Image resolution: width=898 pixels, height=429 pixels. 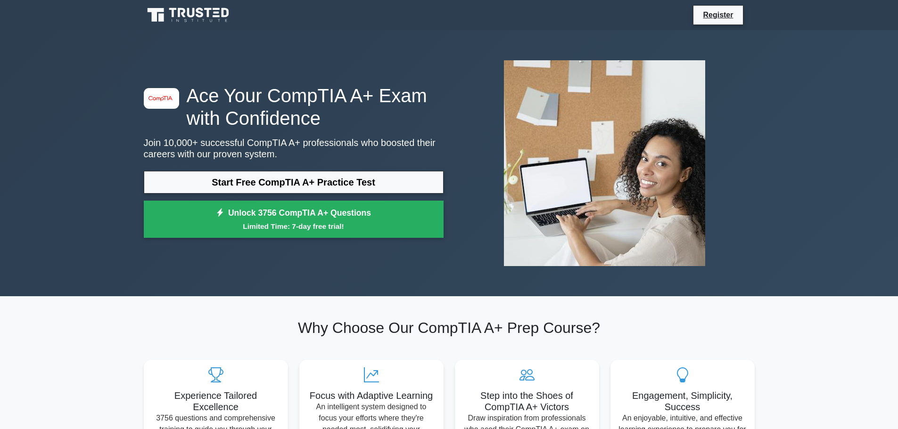 I want to click on a: Unlock 3756 CompTIA A+ QuestionsLimited Time: 7-day free trial!, so click(x=294, y=220).